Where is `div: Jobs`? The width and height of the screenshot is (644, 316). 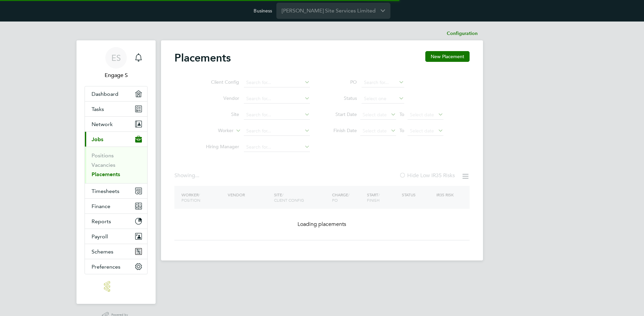 div: Jobs is located at coordinates (116, 164).